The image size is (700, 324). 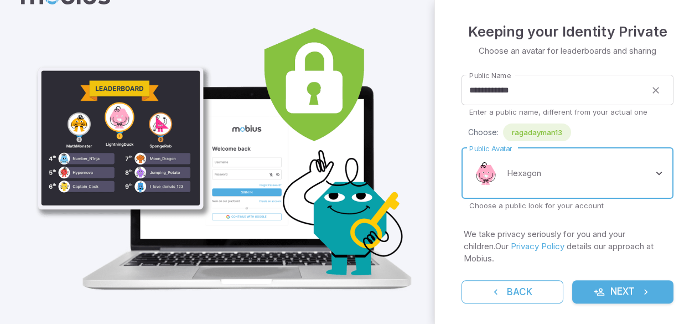 I want to click on button: Next, so click(x=623, y=292).